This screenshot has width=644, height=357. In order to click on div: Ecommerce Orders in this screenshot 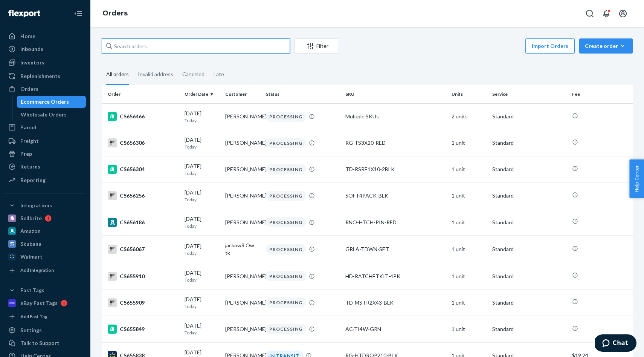, I will do `click(45, 102)`.